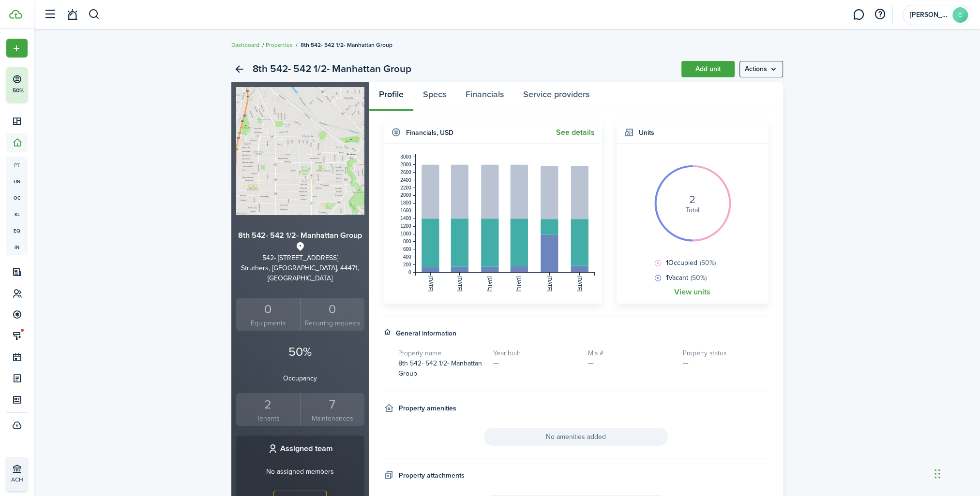 This screenshot has height=496, width=980. I want to click on p: No assigned members, so click(300, 472).